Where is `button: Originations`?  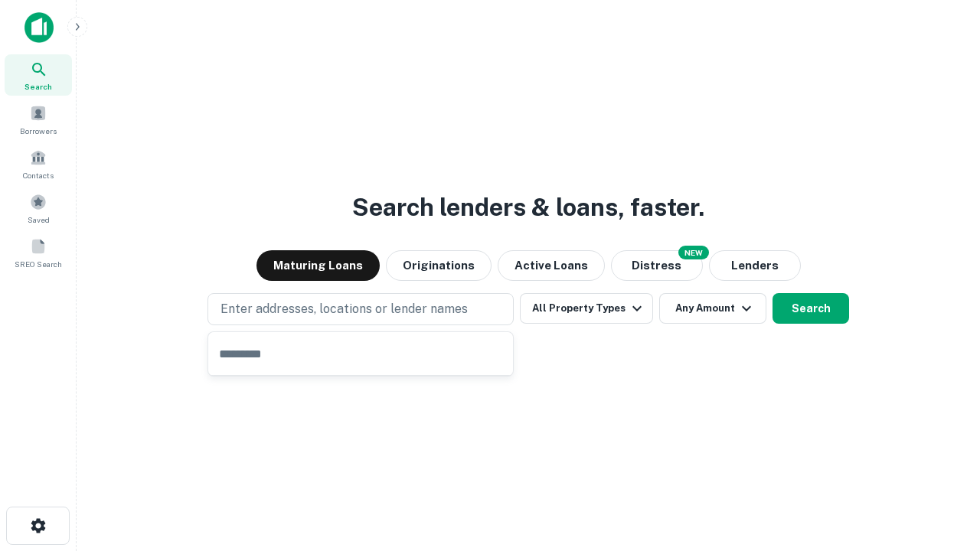 button: Originations is located at coordinates (439, 266).